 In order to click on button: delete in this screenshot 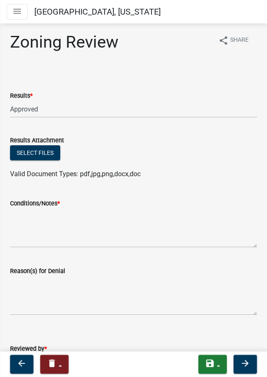, I will do `click(54, 364)`.